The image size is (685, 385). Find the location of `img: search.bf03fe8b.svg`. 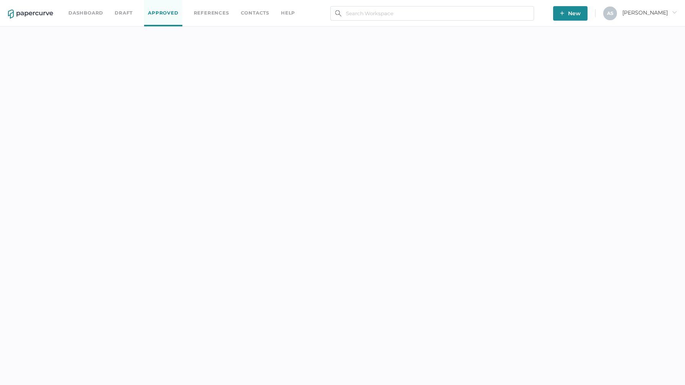

img: search.bf03fe8b.svg is located at coordinates (338, 13).